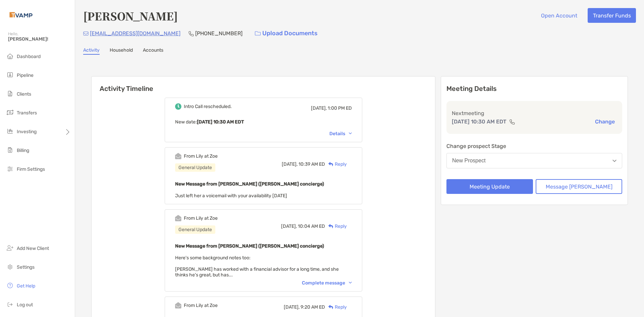 The image size is (644, 317). Describe the element at coordinates (258, 34) in the screenshot. I see `img: button icon` at that location.